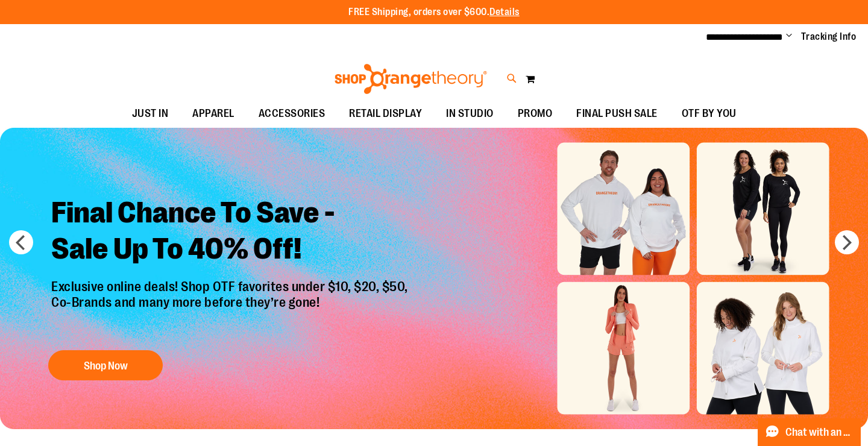 The height and width of the screenshot is (446, 868). What do you see at coordinates (411, 79) in the screenshot?
I see `img: Shop Orangetheory` at bounding box center [411, 79].